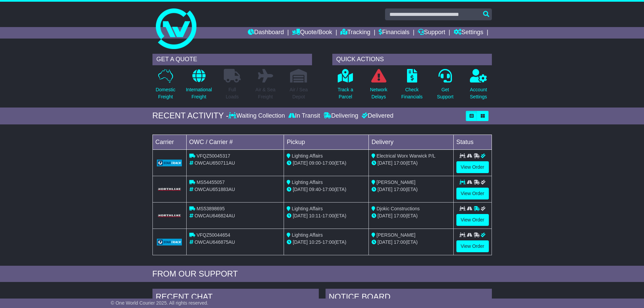  What do you see at coordinates (478, 93) in the screenshot?
I see `p: Account Settings` at bounding box center [478, 93].